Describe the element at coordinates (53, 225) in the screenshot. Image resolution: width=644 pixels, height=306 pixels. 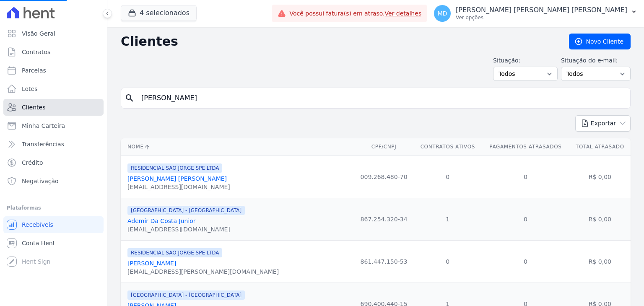
I see `a: Recebíveis` at that location.